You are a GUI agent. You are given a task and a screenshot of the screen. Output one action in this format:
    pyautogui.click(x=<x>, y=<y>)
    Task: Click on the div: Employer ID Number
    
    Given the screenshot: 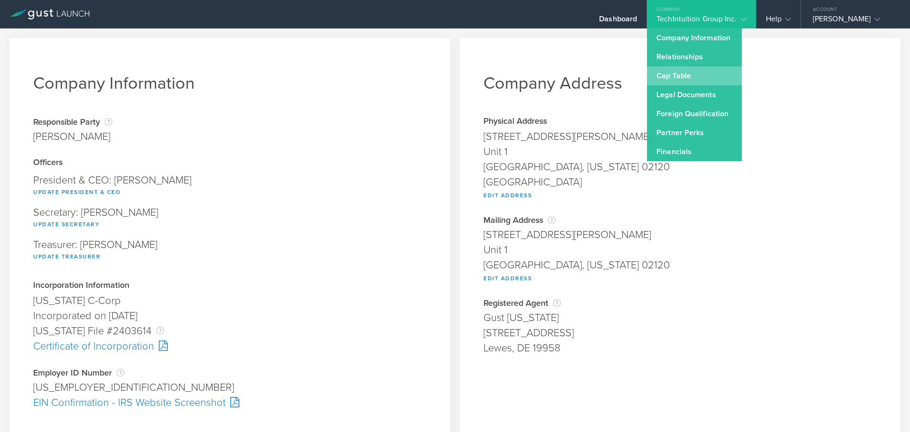 What is the action you would take?
    pyautogui.click(x=230, y=373)
    